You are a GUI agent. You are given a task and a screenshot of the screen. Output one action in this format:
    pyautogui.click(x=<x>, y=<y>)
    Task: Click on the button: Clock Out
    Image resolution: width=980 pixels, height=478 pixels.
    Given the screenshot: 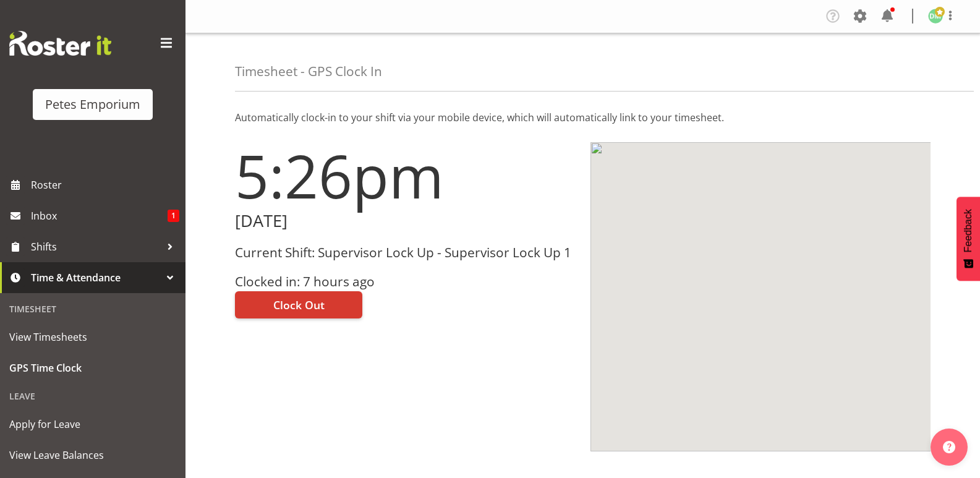 What is the action you would take?
    pyautogui.click(x=298, y=304)
    